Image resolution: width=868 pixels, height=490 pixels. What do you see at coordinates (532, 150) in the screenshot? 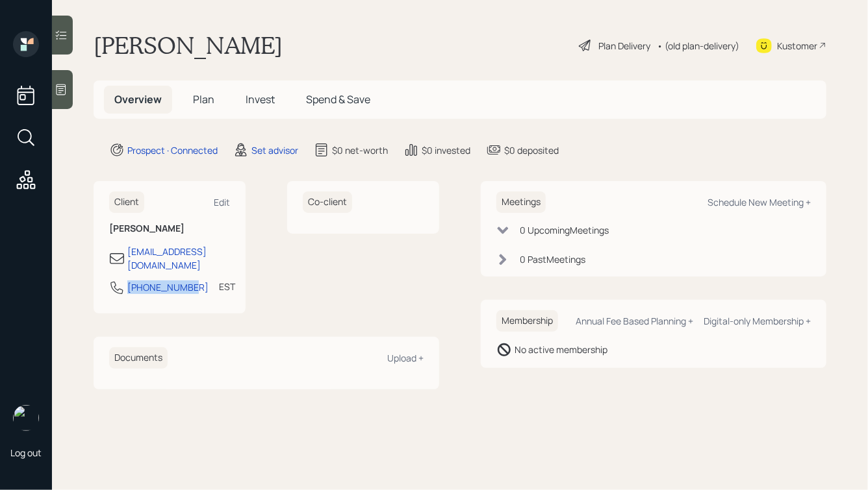
I see `div: $0 deposited` at bounding box center [532, 150].